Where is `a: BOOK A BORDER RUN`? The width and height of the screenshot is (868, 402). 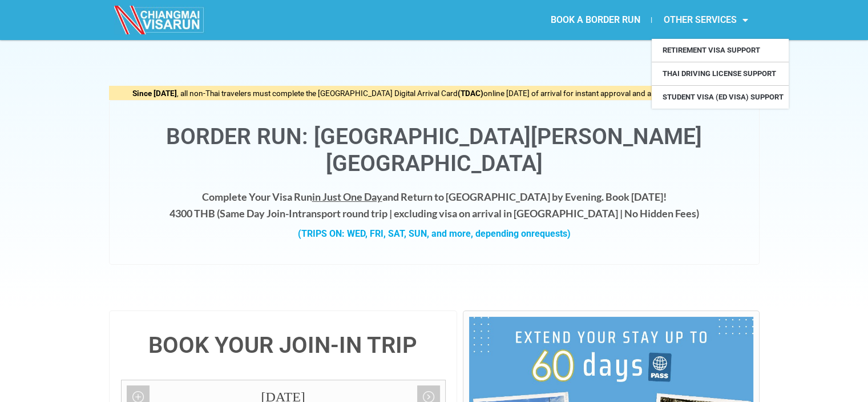 a: BOOK A BORDER RUN is located at coordinates (595, 20).